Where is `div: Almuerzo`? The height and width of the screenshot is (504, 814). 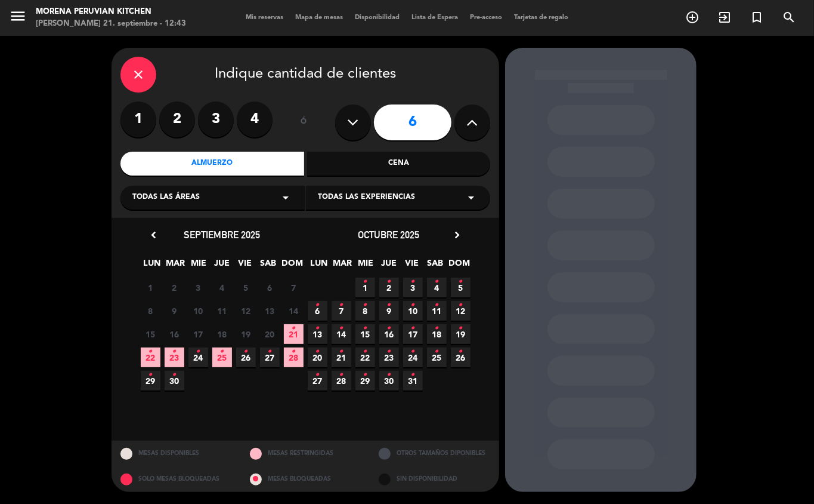
div: Almuerzo is located at coordinates (212, 163).